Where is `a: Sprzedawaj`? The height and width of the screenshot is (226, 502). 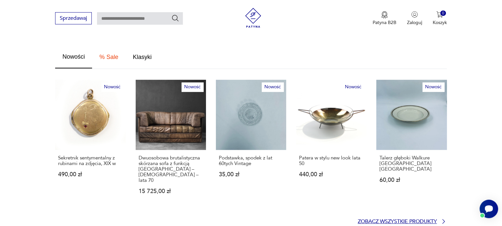 a: Sprzedawaj is located at coordinates (73, 19).